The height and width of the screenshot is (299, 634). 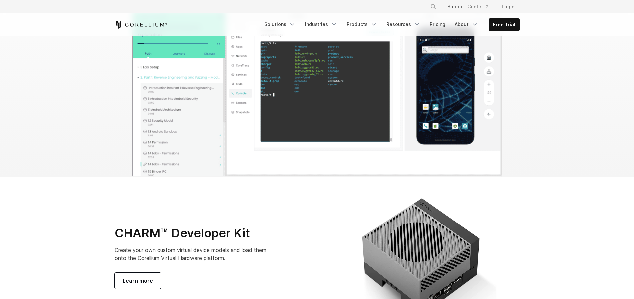 I want to click on a: About, so click(x=466, y=24).